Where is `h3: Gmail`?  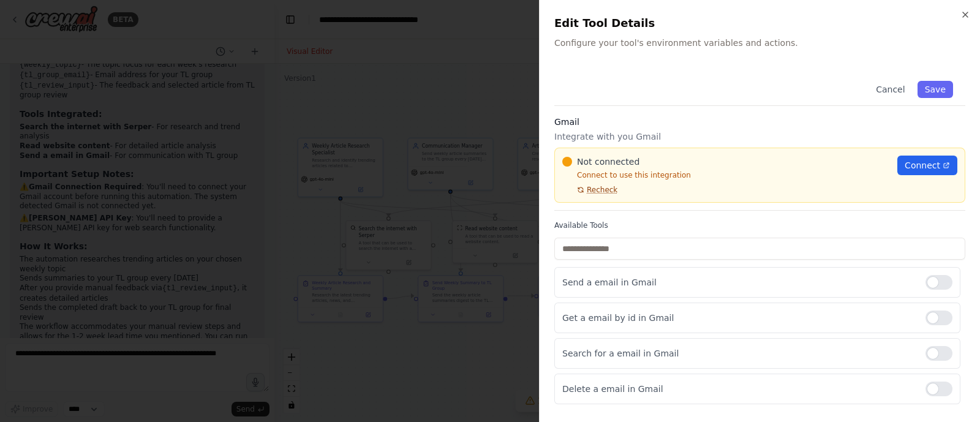 h3: Gmail is located at coordinates (759, 122).